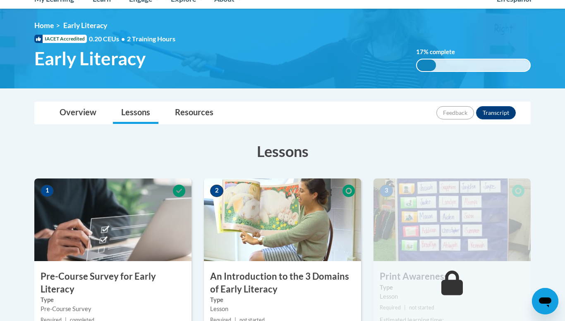 The image size is (565, 321). What do you see at coordinates (136, 113) in the screenshot?
I see `a: Lessons` at bounding box center [136, 113].